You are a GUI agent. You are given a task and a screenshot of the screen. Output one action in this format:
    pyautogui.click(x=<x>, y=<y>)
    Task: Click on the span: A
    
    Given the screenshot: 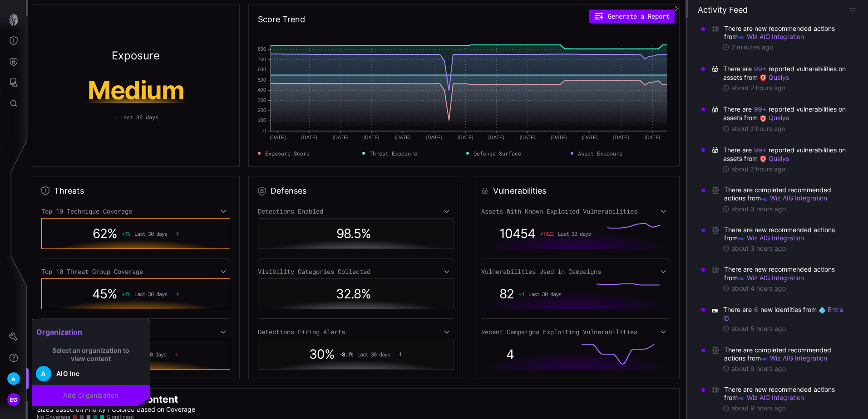 What is the action you would take?
    pyautogui.click(x=43, y=374)
    